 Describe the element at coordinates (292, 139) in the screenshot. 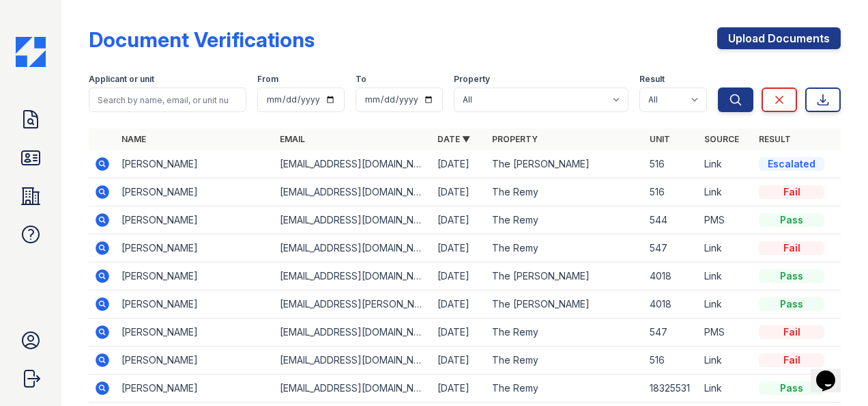

I see `a: Email` at that location.